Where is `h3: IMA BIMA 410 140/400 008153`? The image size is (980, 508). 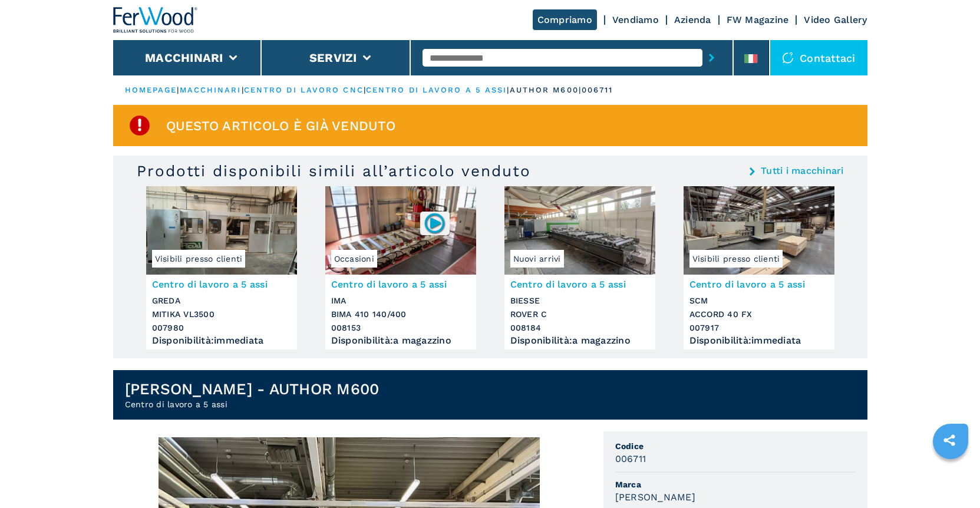 h3: IMA BIMA 410 140/400 008153 is located at coordinates (401, 314).